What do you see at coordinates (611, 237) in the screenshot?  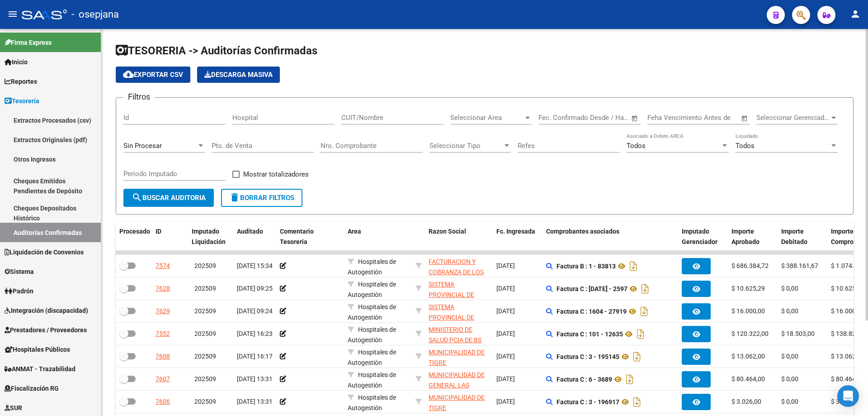 I see `datatable-header-cell: Comprobantes asociados` at bounding box center [611, 237].